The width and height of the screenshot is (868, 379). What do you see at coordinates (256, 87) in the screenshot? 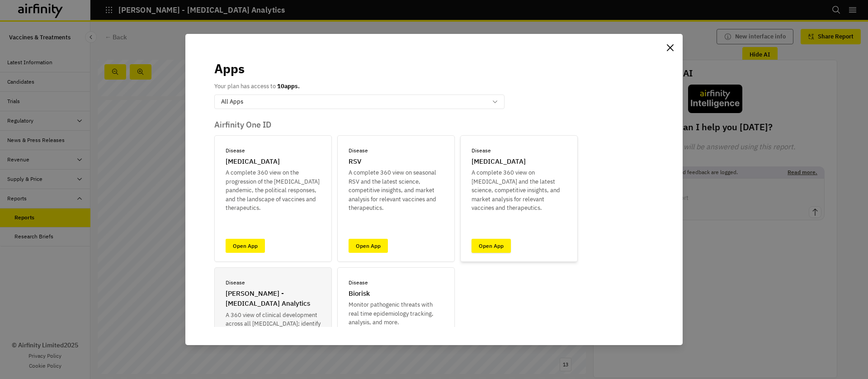
I see `p: Your plan has access to` at bounding box center [256, 87].